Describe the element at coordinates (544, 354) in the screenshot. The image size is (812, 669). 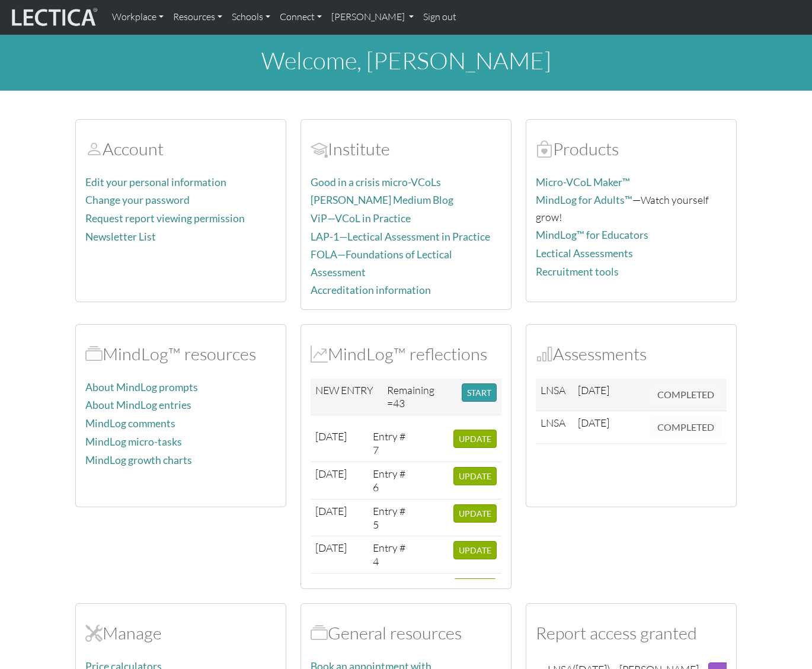
I see `span: Assessments` at that location.